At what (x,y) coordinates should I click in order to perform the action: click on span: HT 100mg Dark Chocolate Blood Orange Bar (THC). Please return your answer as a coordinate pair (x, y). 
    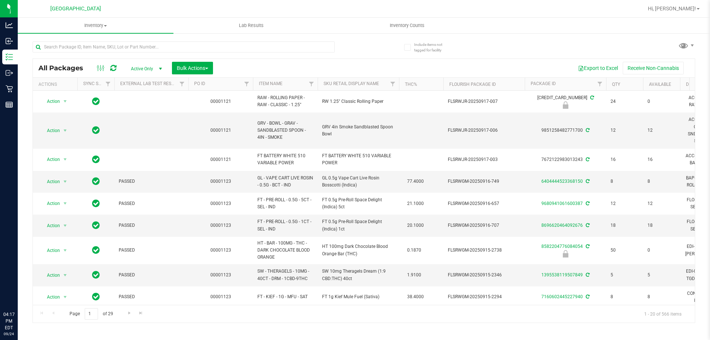
    Looking at the image, I should click on (358, 250).